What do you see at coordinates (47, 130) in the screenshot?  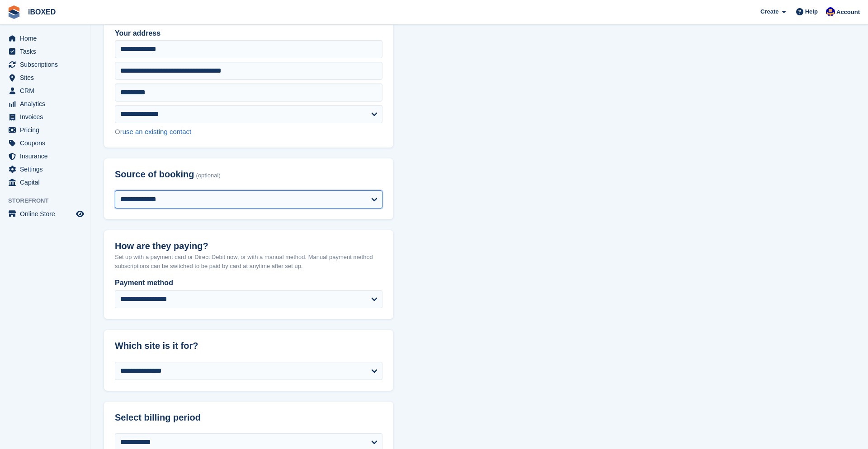 I see `span: Pricing` at bounding box center [47, 130].